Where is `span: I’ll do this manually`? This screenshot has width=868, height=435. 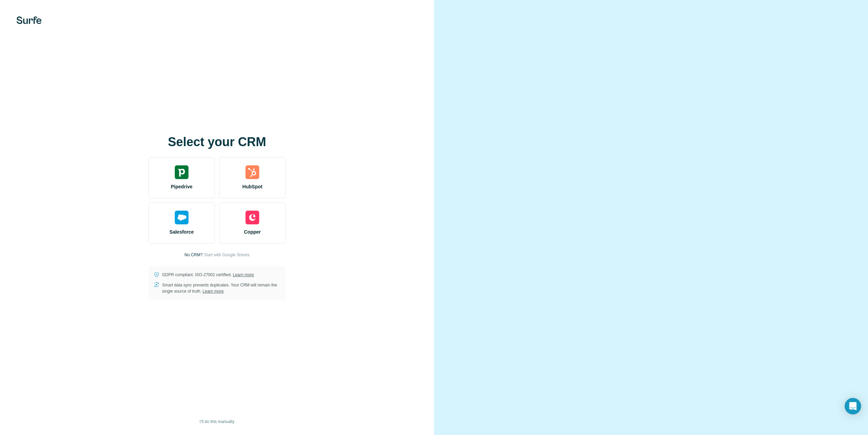 span: I’ll do this manually is located at coordinates (217, 421).